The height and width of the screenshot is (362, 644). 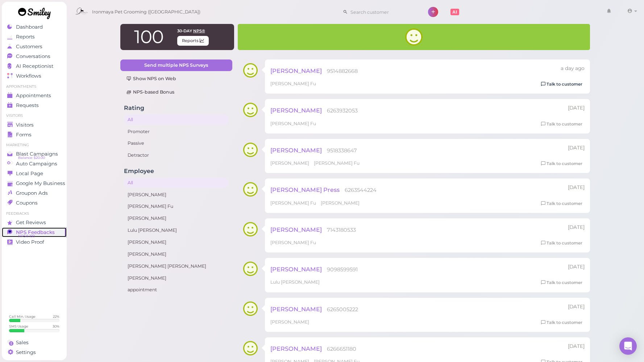 What do you see at coordinates (361, 190) in the screenshot?
I see `span: 6263544224` at bounding box center [361, 190].